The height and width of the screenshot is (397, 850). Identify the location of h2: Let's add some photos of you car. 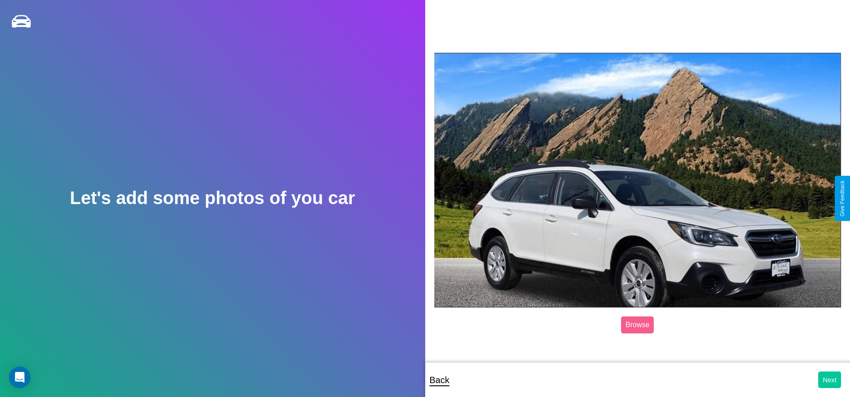
(212, 198).